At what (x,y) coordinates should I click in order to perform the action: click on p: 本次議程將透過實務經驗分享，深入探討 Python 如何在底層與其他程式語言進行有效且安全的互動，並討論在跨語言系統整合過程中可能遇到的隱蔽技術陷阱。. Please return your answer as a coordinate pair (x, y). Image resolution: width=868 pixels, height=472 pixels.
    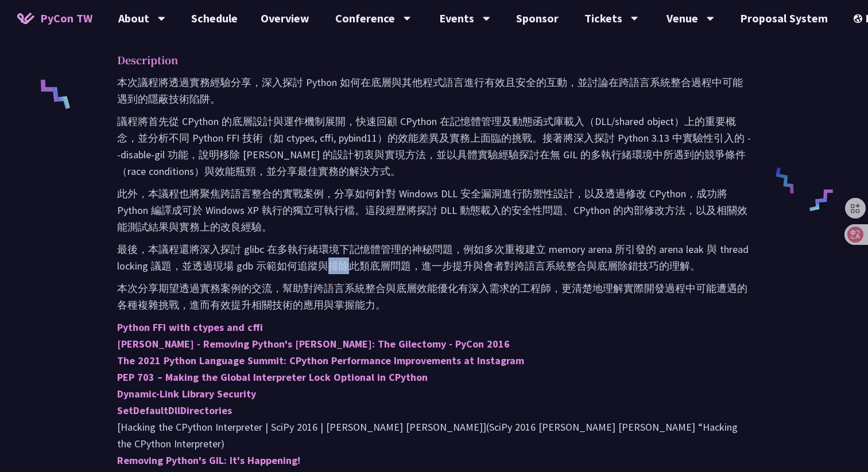
    Looking at the image, I should click on (434, 91).